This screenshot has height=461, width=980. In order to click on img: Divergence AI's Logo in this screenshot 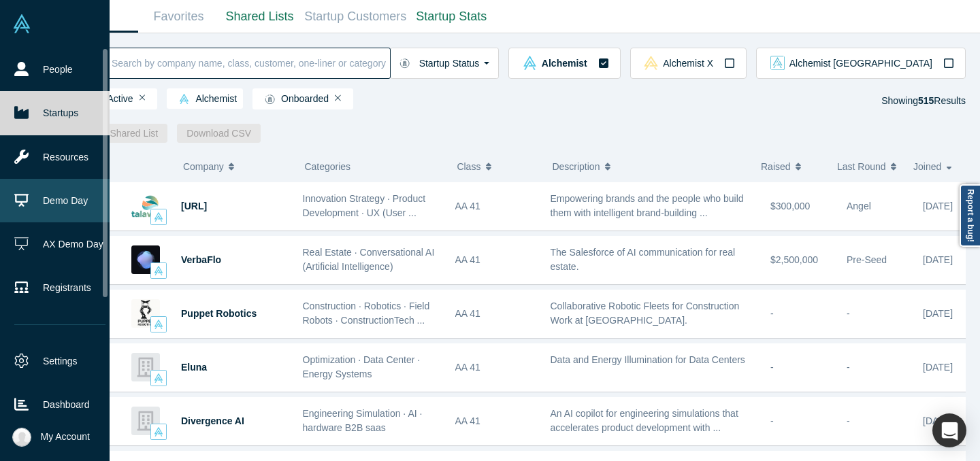, I will do `click(145, 421)`.